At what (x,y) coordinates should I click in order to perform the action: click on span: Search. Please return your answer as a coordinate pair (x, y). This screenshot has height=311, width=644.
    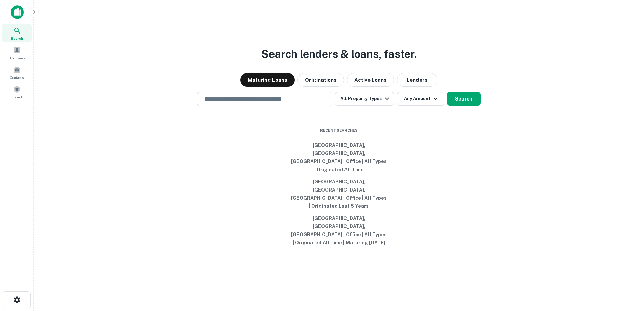
    Looking at the image, I should click on (17, 38).